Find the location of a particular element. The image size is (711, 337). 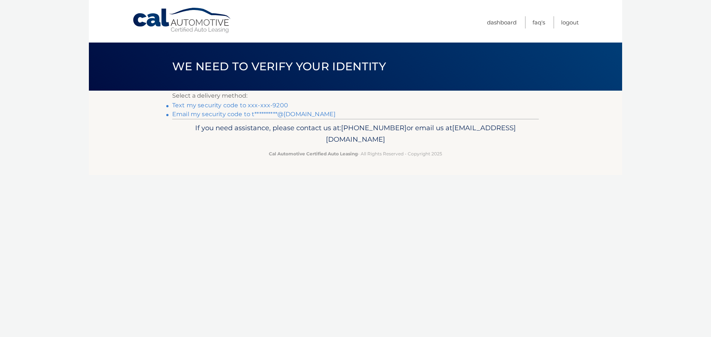

p: If you need assistance, please contact us at: or email us at is located at coordinates (356, 134).